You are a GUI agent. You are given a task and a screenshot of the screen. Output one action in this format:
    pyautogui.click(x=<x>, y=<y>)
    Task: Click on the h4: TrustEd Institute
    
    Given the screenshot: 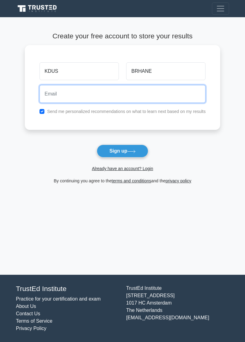 What is the action you would take?
    pyautogui.click(x=67, y=288)
    